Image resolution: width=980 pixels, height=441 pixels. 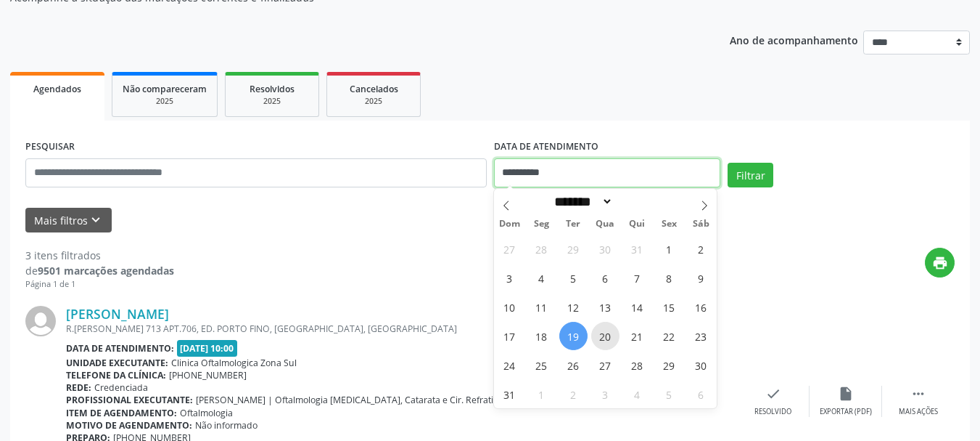 What do you see at coordinates (541, 224) in the screenshot?
I see `span: Seg` at bounding box center [541, 224].